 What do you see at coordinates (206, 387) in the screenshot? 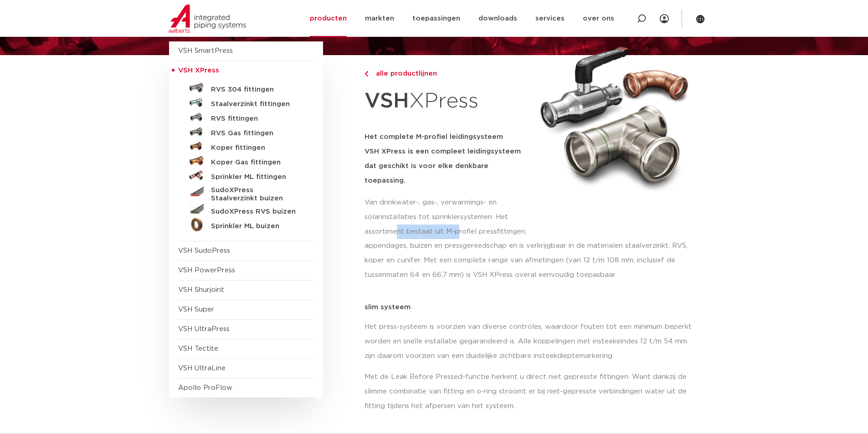
I see `span: Apollo ProFlow` at bounding box center [206, 387].